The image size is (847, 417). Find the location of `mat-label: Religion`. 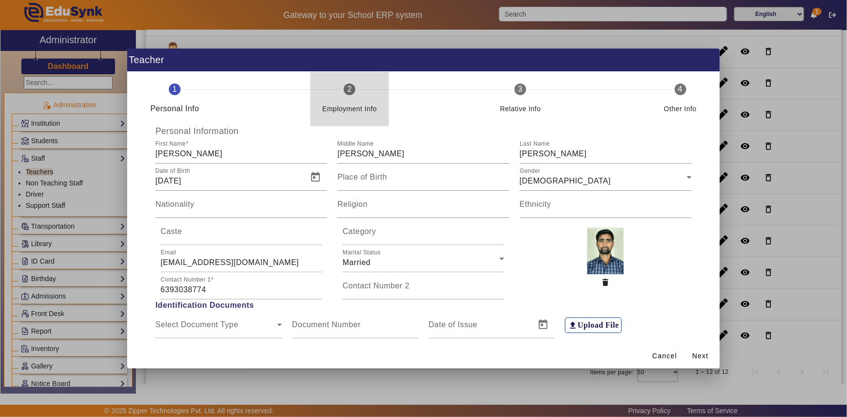

mat-label: Religion is located at coordinates (353, 204).